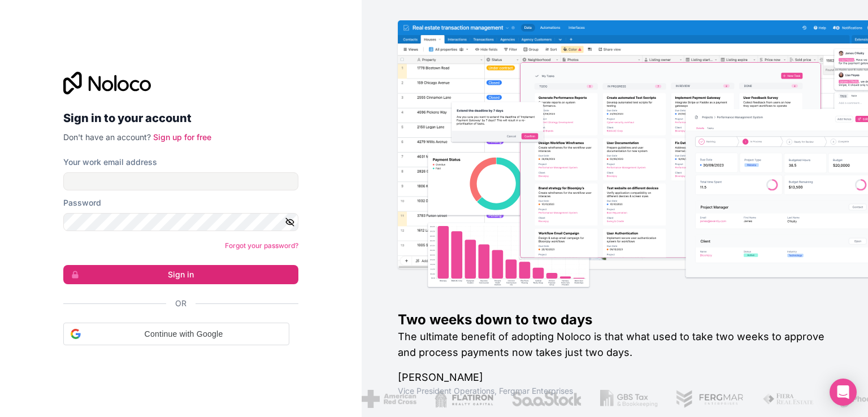 The width and height of the screenshot is (868, 417). What do you see at coordinates (449, 399) in the screenshot?
I see `img: /assets/flatiron-C8eUkumj.png` at bounding box center [449, 399].